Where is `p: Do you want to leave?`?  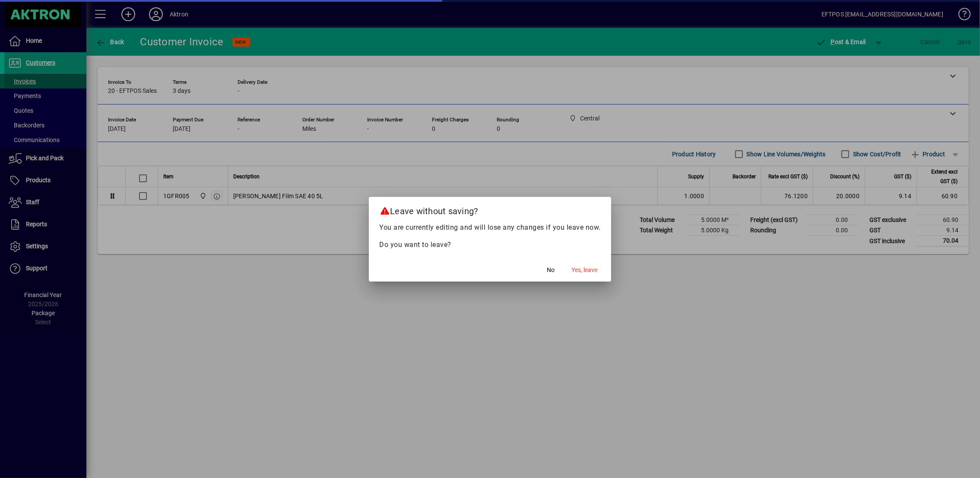 p: Do you want to leave? is located at coordinates (490, 245).